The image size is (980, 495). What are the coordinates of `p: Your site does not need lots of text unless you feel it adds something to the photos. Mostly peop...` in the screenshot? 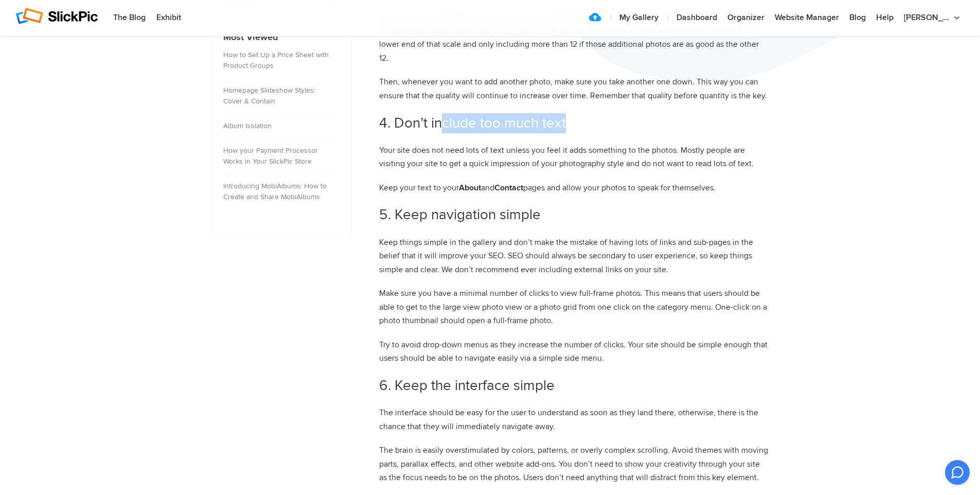 It's located at (573, 157).